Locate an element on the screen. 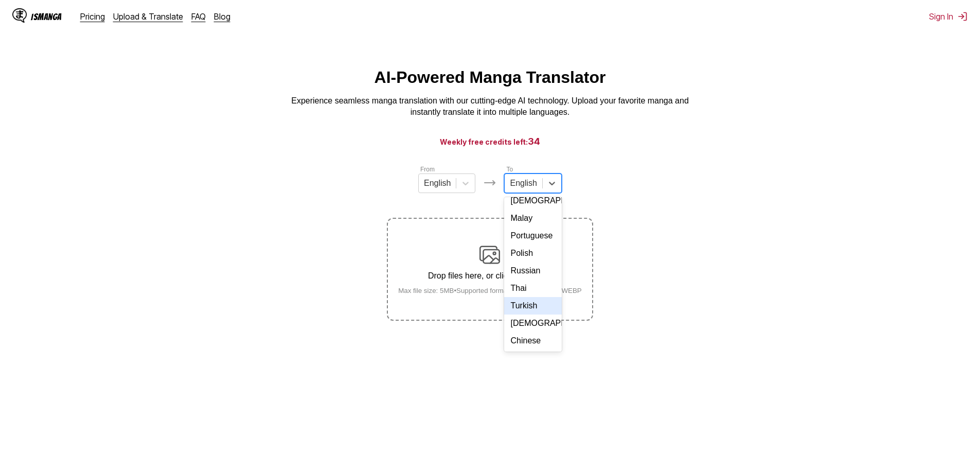 This screenshot has height=469, width=980. img: Languages icon is located at coordinates (490, 183).